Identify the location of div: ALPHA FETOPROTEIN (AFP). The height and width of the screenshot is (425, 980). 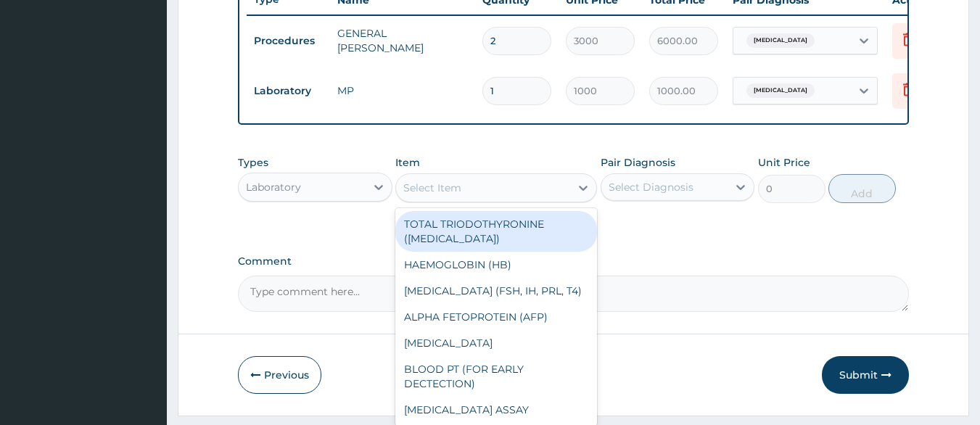
(496, 317).